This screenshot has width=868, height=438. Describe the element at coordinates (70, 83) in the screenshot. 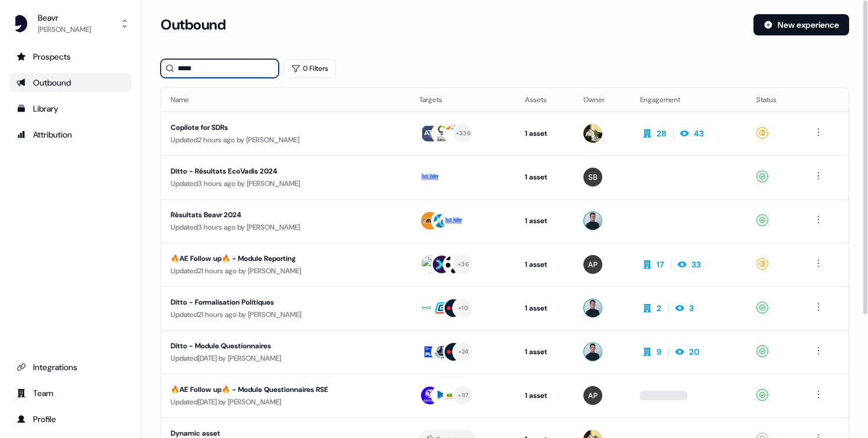

I see `div: Outbound` at that location.